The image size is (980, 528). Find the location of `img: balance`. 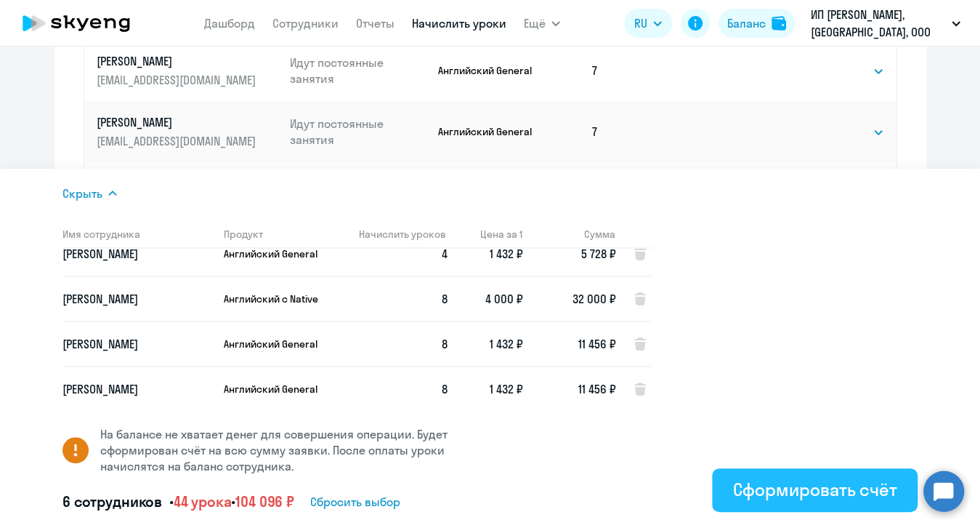

img: balance is located at coordinates (779, 23).